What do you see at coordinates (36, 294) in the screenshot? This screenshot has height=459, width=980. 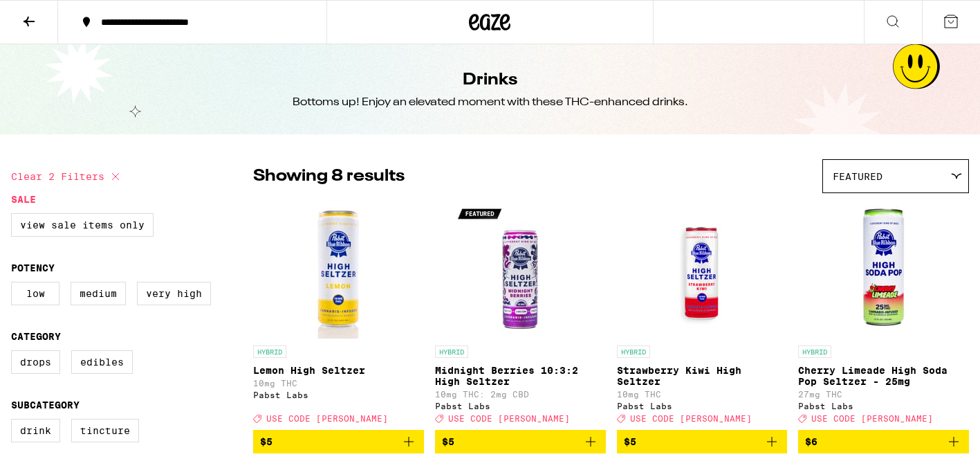 I see `label: Low` at bounding box center [36, 294].